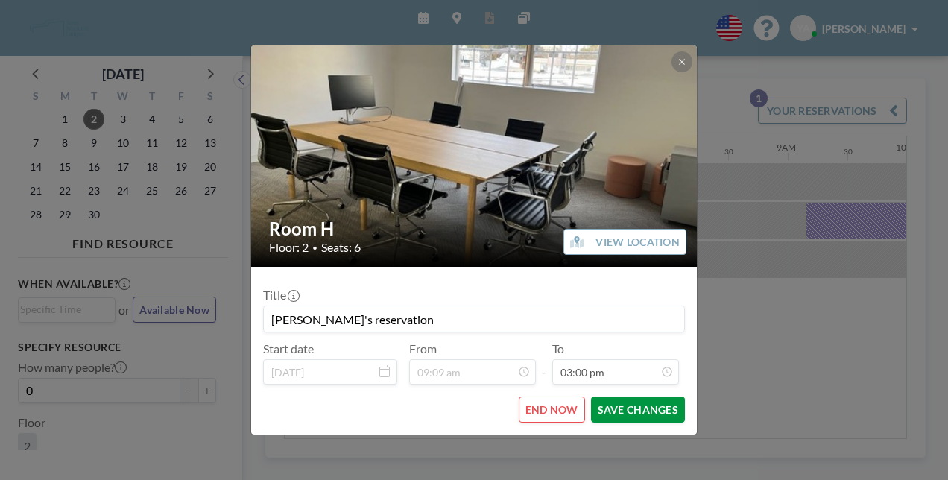 This screenshot has width=948, height=480. I want to click on span: Floor: 2, so click(288, 247).